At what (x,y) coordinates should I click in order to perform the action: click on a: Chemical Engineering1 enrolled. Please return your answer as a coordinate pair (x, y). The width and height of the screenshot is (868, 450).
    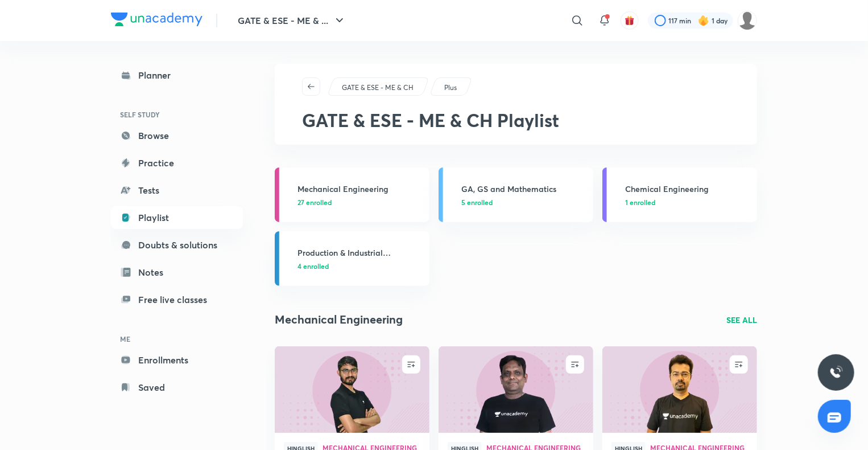
    Looking at the image, I should click on (680, 195).